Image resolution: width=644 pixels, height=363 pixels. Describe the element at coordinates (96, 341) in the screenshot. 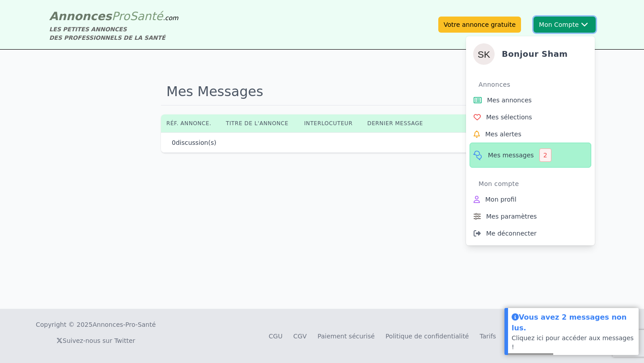

I see `a: Suivez-nous sur Twitter` at that location.